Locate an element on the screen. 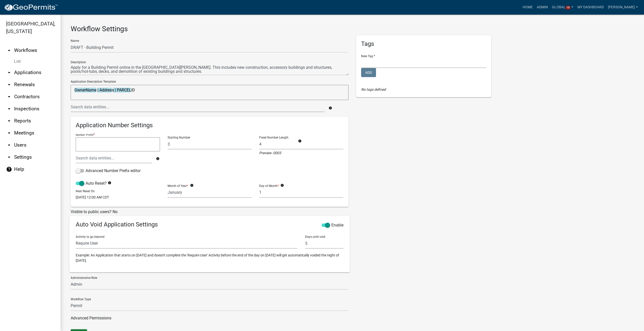 Image resolution: width=644 pixels, height=331 pixels. a: My Dashboard is located at coordinates (590, 7).